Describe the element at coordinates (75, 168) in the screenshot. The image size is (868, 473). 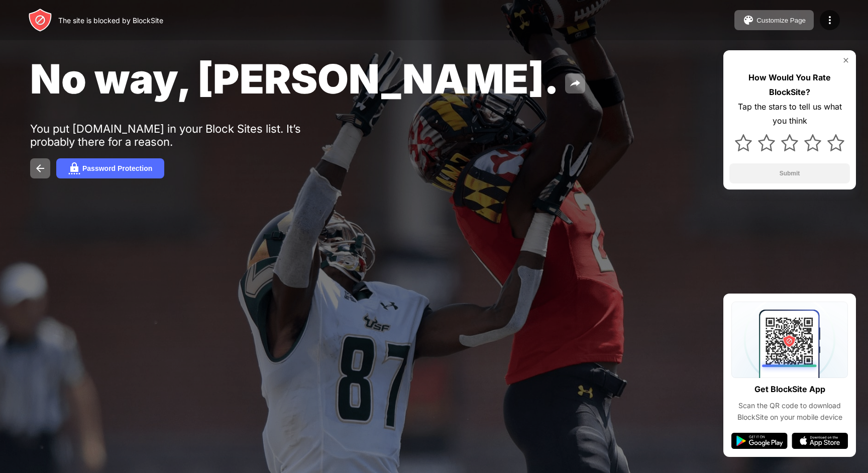
I see `img: password.svg` at that location.